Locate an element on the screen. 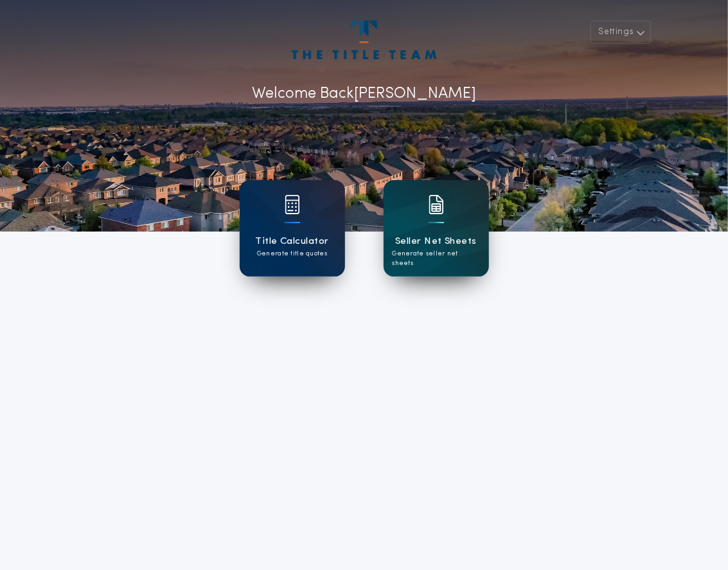 This screenshot has height=570, width=728. p: Generate seller net sheets is located at coordinates (436, 259).